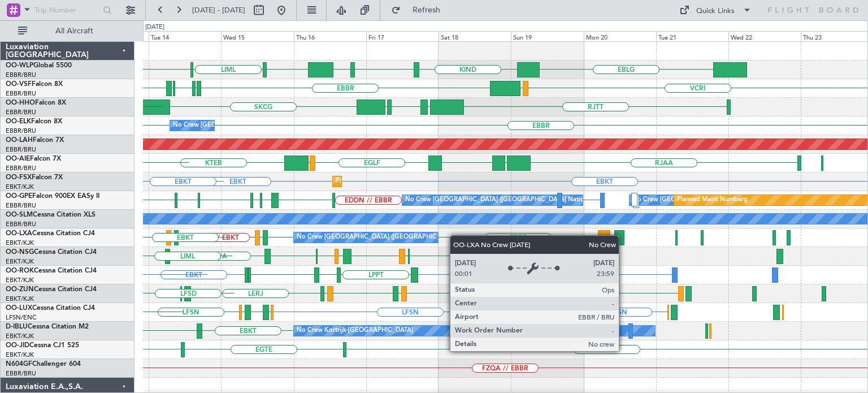  I want to click on a: OO-ELKFalcon 8X, so click(34, 122).